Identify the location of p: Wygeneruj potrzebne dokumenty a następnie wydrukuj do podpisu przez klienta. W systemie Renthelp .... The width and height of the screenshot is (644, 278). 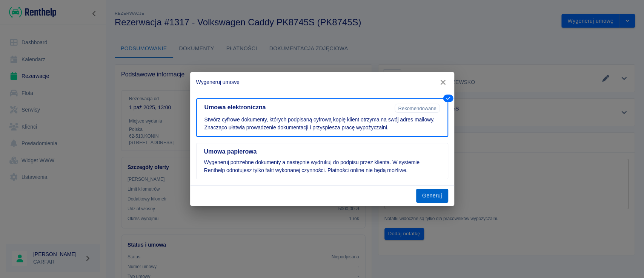
(322, 166).